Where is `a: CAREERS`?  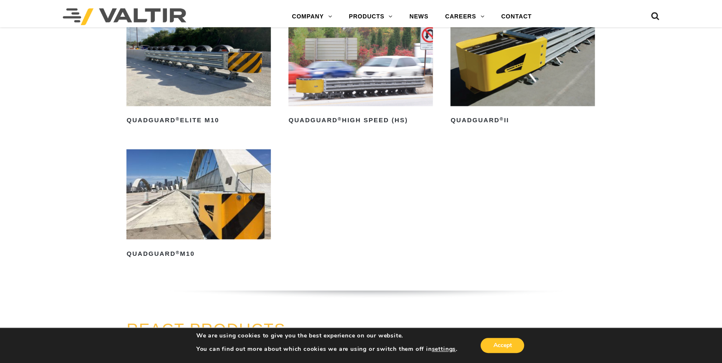
a: CAREERS is located at coordinates (465, 17).